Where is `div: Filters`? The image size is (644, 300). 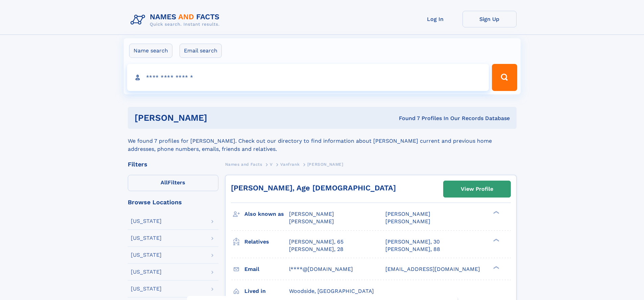 div: Filters is located at coordinates (173, 164).